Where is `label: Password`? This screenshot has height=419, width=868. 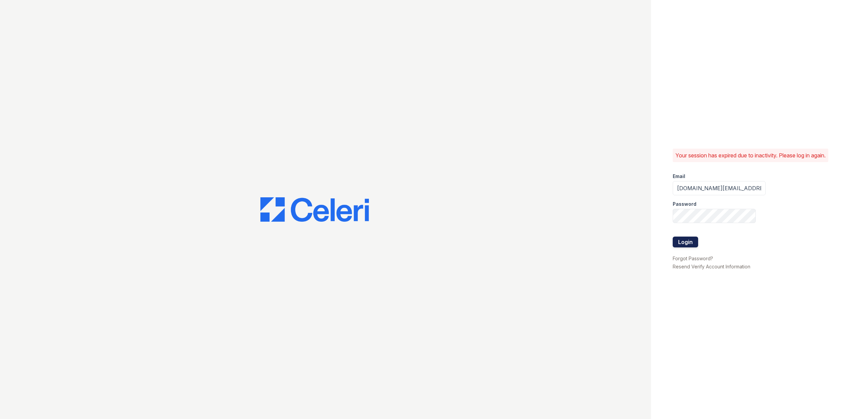
label: Password is located at coordinates (684, 204).